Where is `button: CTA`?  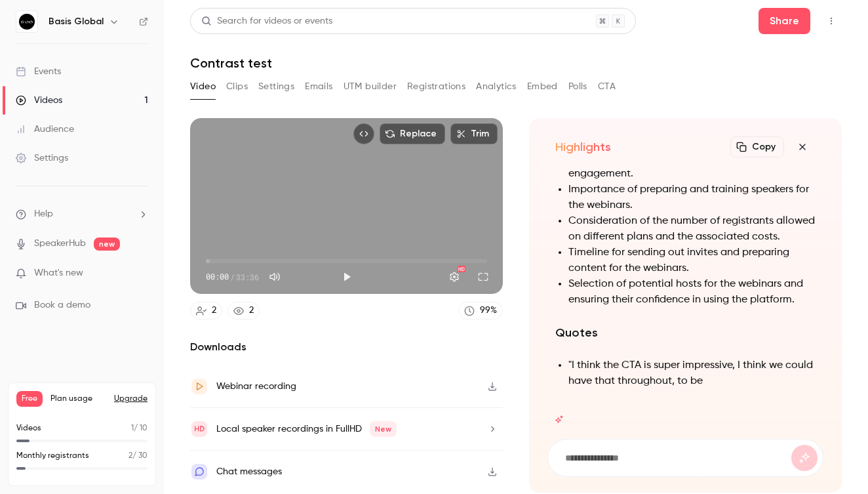 button: CTA is located at coordinates (607, 87).